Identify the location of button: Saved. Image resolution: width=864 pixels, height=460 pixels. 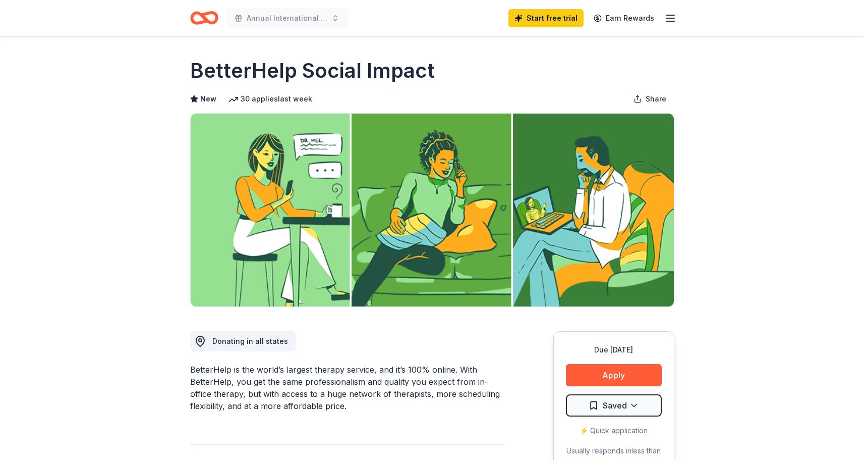
(614, 405).